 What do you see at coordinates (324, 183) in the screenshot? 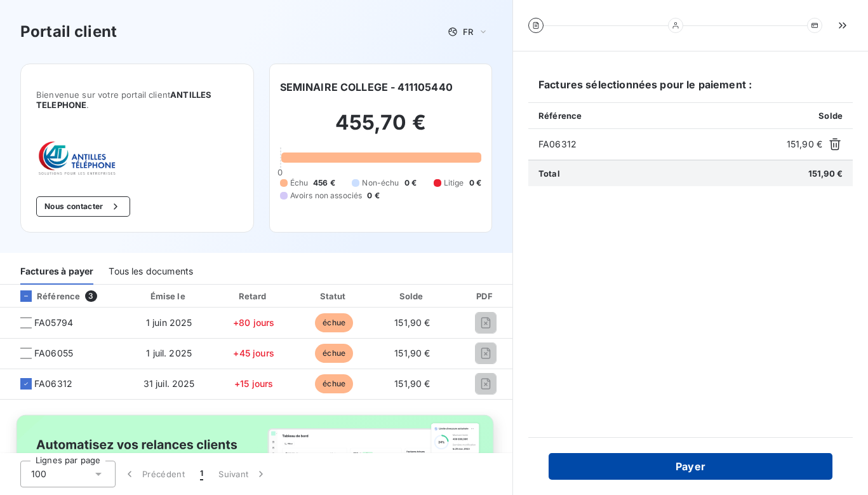
I see `span: 456 €` at bounding box center [324, 183].